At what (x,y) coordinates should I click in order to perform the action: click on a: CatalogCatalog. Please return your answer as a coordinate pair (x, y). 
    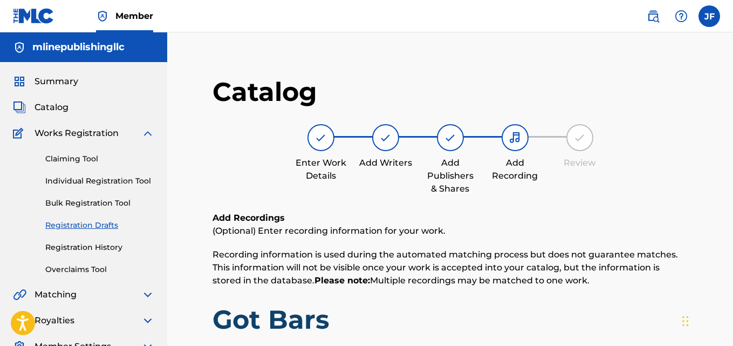
    Looking at the image, I should click on (40, 107).